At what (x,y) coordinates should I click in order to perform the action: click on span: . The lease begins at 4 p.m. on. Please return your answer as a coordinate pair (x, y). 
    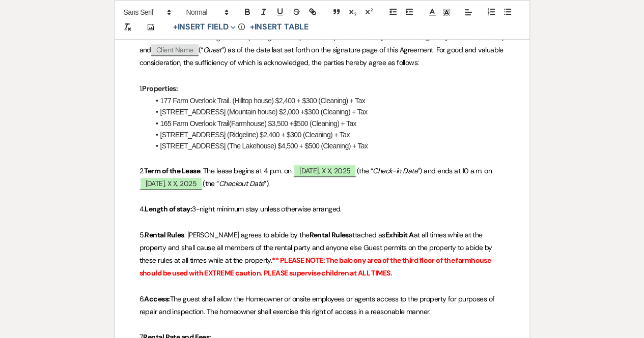
    Looking at the image, I should click on (246, 171).